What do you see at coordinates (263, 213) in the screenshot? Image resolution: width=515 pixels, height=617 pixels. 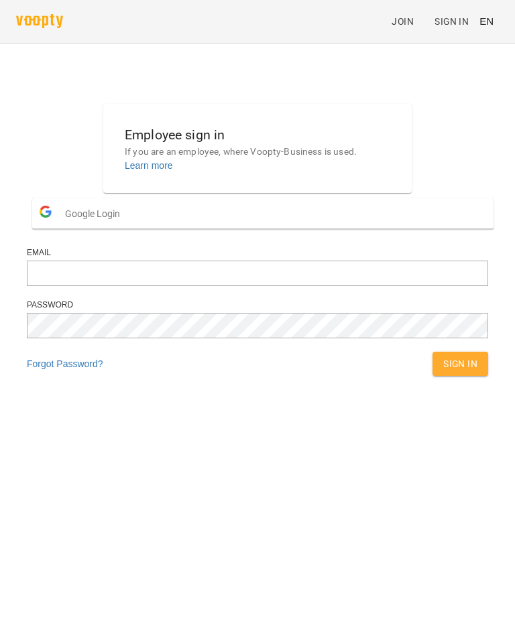 I see `button: Google Login` at bounding box center [263, 213].